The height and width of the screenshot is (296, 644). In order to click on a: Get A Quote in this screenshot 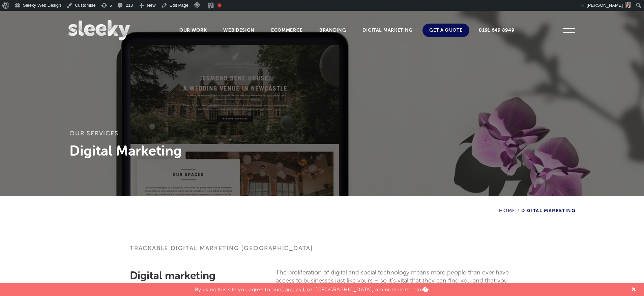, I will do `click(446, 31)`.